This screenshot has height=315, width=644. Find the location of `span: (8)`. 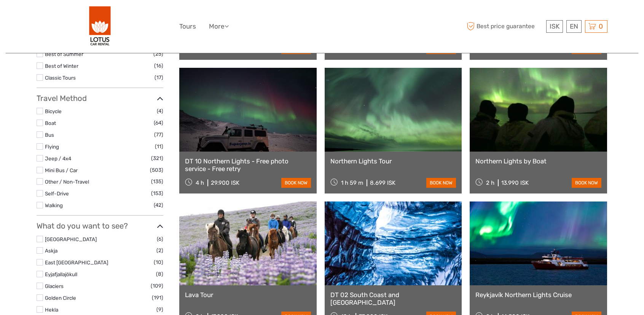

span: (8) is located at coordinates (159, 274).